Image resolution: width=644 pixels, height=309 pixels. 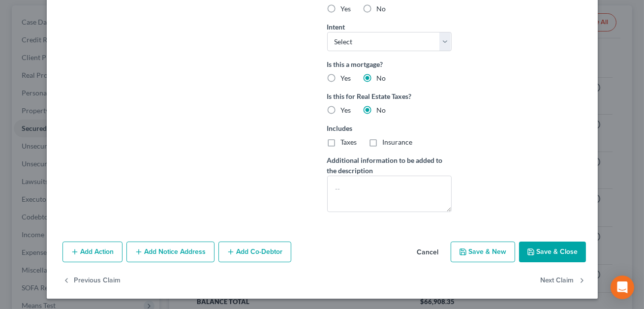 I want to click on button: Add Action, so click(x=92, y=252).